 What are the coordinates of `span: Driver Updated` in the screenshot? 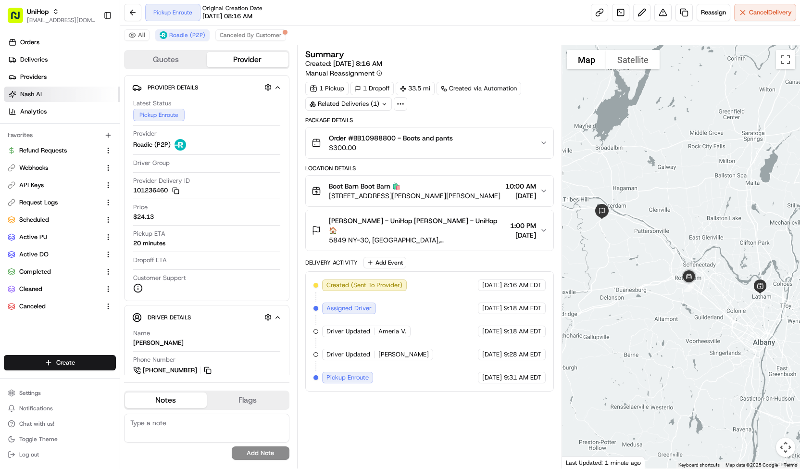 It's located at (348, 354).